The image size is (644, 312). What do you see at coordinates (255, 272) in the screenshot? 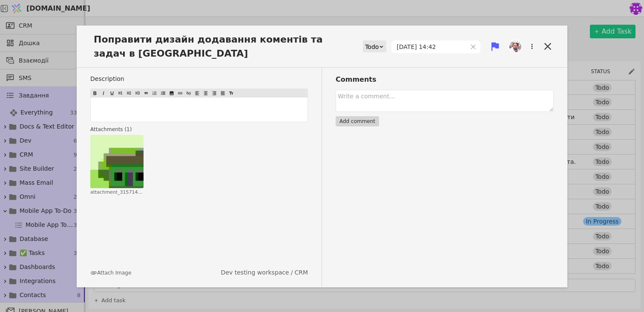
I see `a: Dev testing workspace` at bounding box center [255, 272].